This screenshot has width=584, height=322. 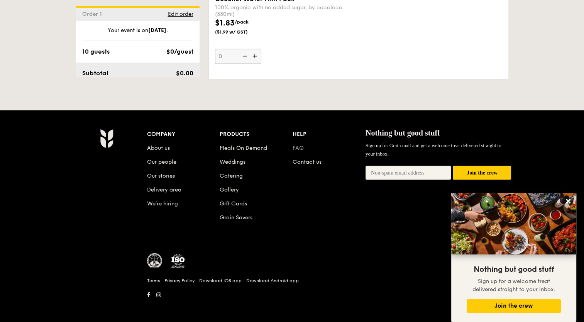 What do you see at coordinates (180, 281) in the screenshot?
I see `a: Privacy Policy` at bounding box center [180, 281].